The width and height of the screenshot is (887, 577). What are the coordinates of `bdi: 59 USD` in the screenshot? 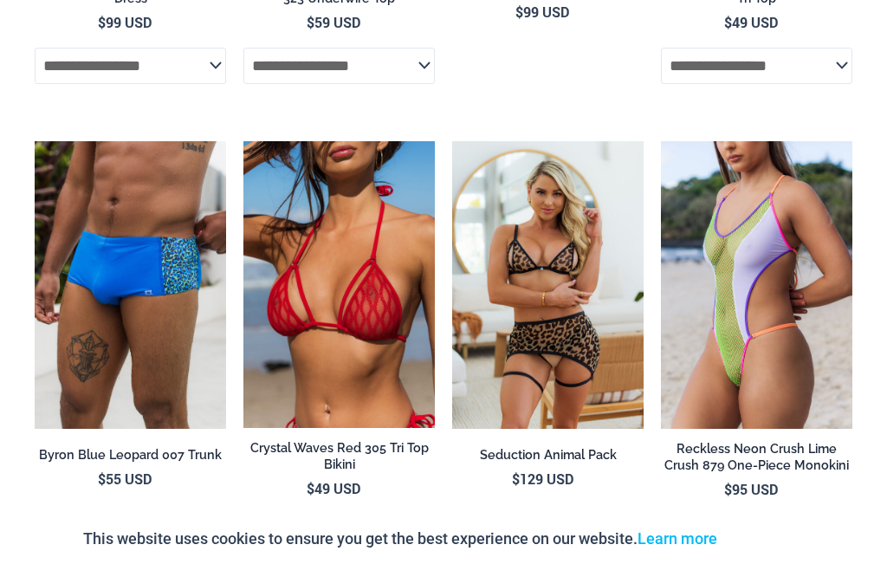 It's located at (334, 22).